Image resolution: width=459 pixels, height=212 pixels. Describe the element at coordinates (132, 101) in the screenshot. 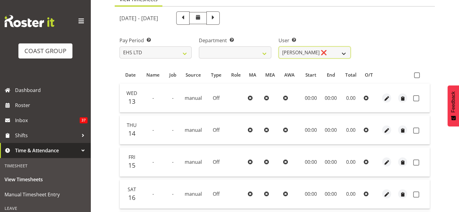

I see `span: 13` at that location.